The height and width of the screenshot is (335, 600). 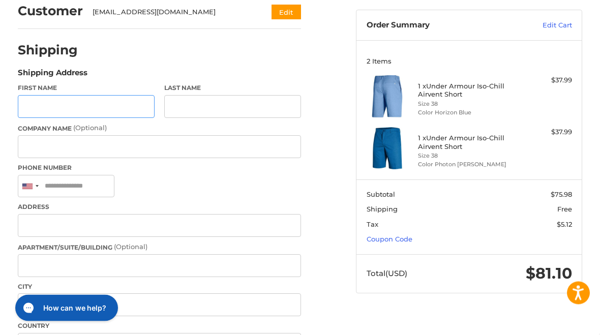 I want to click on label: First Name, so click(x=86, y=89).